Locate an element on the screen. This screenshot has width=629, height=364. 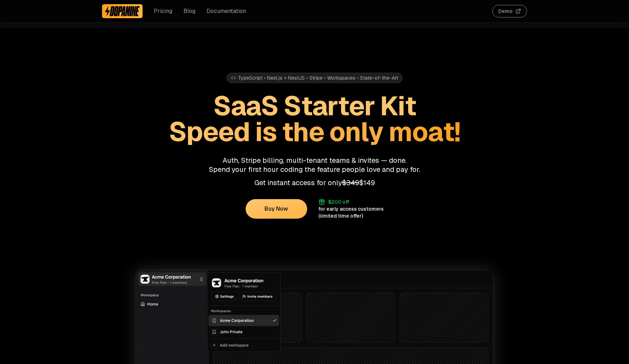
div: $200 off is located at coordinates (339, 202).